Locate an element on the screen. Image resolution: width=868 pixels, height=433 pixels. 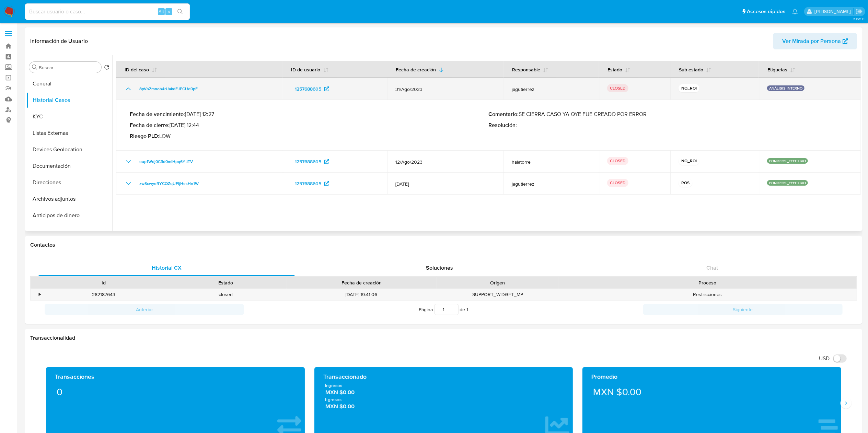
div: closed is located at coordinates (225, 295).